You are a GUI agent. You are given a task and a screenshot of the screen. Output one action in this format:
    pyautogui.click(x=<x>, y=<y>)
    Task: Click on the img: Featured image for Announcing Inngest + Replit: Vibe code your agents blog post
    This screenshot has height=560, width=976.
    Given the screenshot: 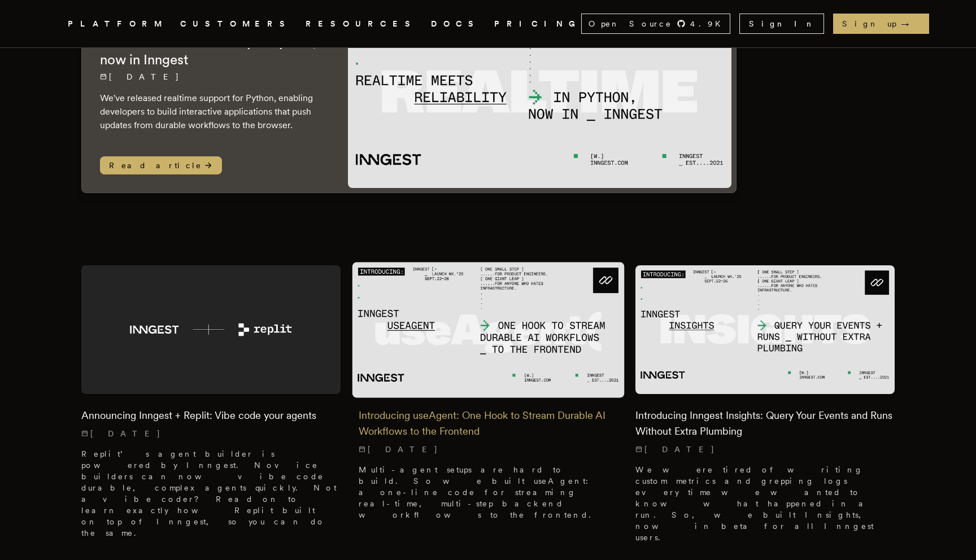 What is the action you would take?
    pyautogui.click(x=211, y=329)
    